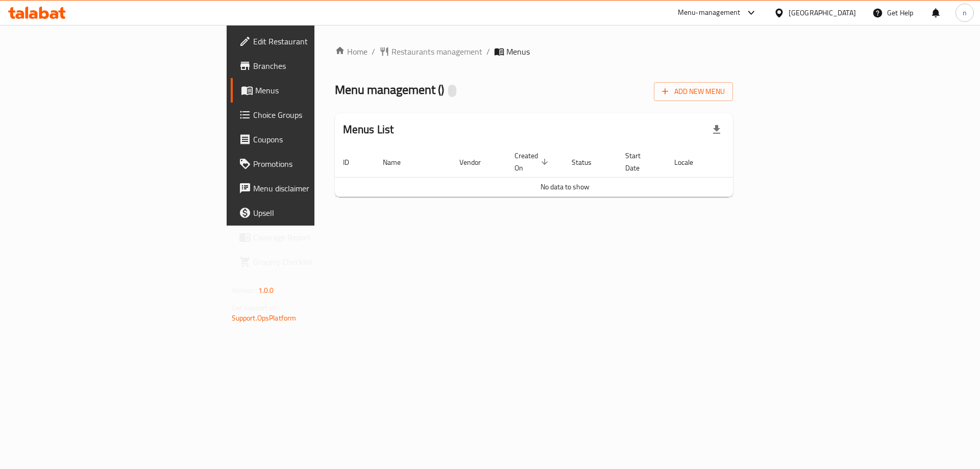 The image size is (980, 469). I want to click on div: Menu-management, so click(709, 12).